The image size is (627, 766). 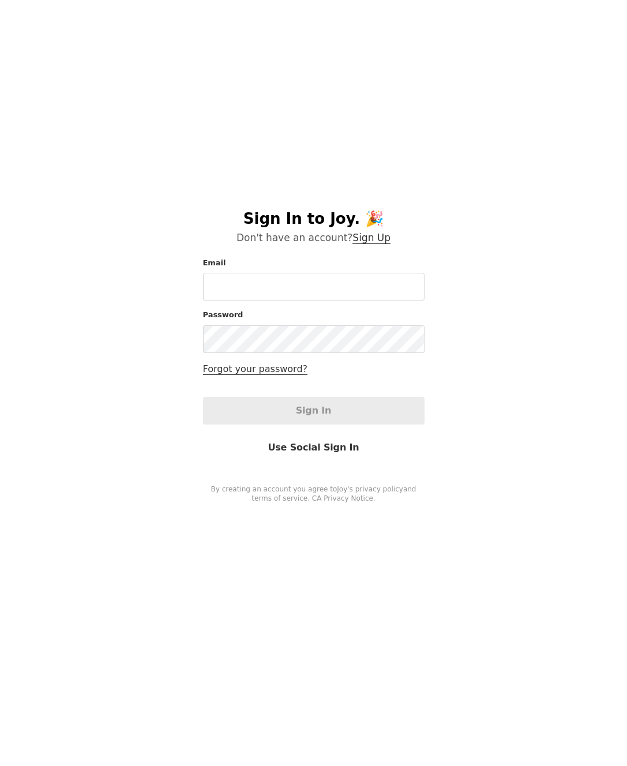 I want to click on a: Use Social Sign In, so click(x=314, y=448).